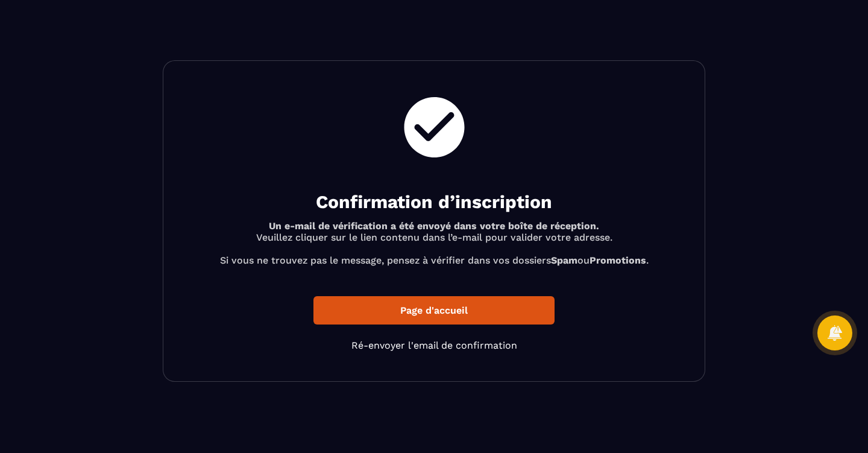 This screenshot has width=868, height=453. I want to click on h2: Confirmation d’inscription, so click(434, 202).